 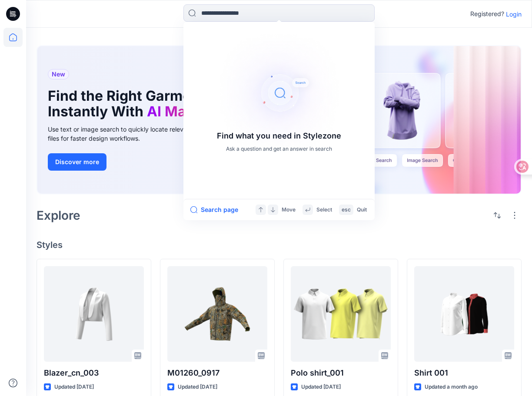 I want to click on button: Search page, so click(x=214, y=210).